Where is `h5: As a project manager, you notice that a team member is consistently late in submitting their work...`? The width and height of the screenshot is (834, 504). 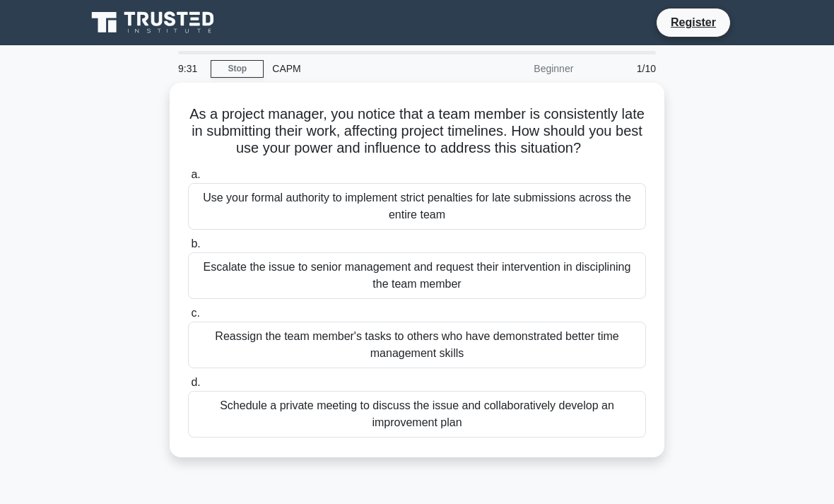 h5: As a project manager, you notice that a team member is consistently late in submitting their work... is located at coordinates (417, 132).